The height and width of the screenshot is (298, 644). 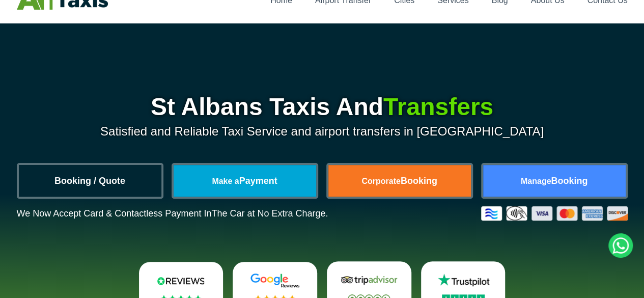 I want to click on span: Manage, so click(x=536, y=181).